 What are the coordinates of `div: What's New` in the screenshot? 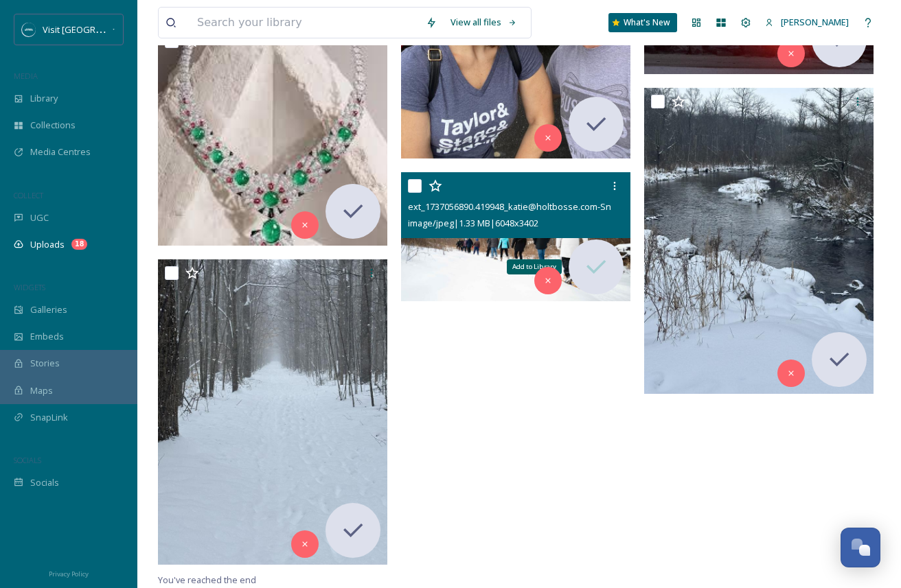 It's located at (643, 22).